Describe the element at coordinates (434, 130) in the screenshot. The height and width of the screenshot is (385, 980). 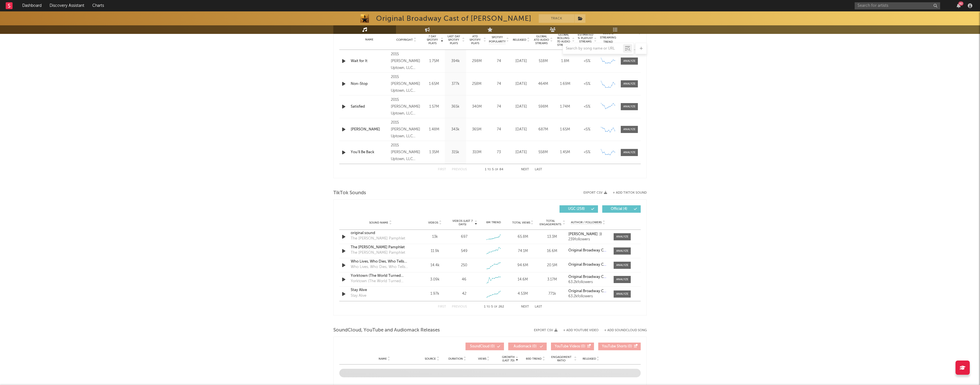
I see `div: 1.48M` at that location.